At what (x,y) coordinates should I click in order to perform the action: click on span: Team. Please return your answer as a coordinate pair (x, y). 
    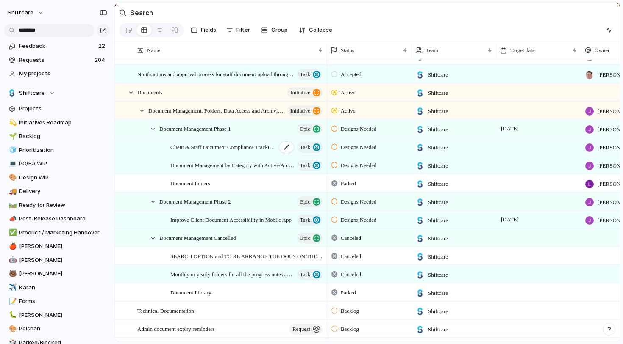
    Looking at the image, I should click on (432, 50).